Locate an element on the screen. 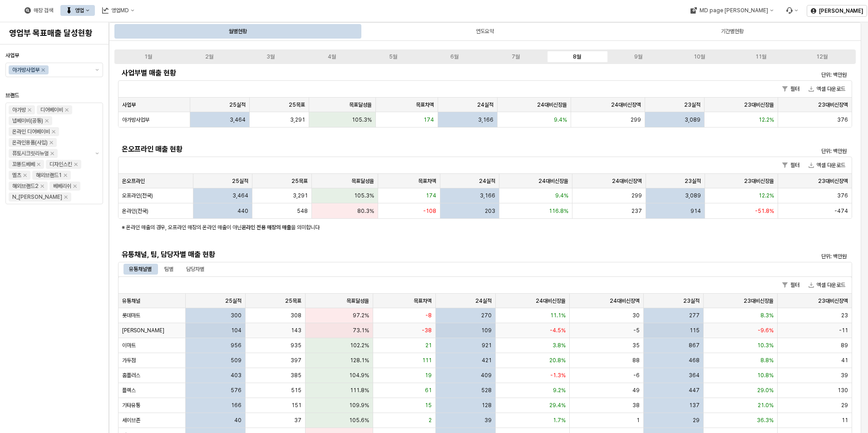 The width and height of the screenshot is (868, 433). span: 409 is located at coordinates (486, 375).